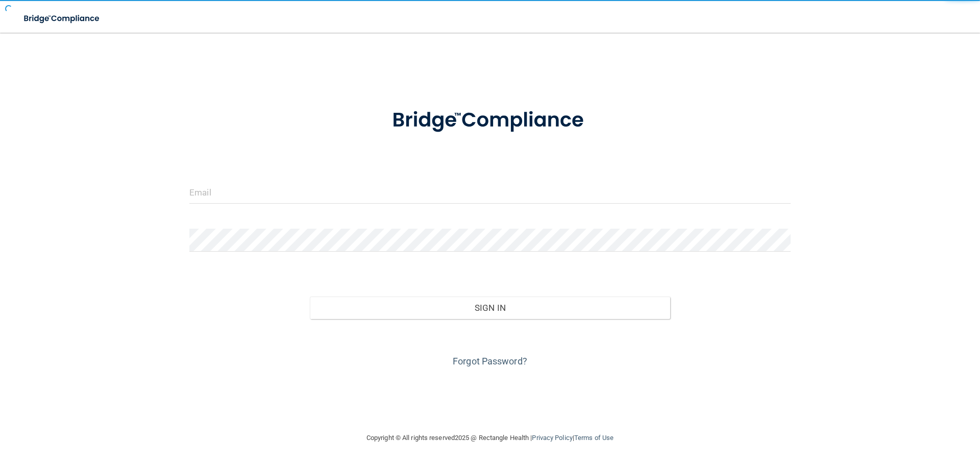  What do you see at coordinates (490, 361) in the screenshot?
I see `a: Forgot Password?` at bounding box center [490, 361].